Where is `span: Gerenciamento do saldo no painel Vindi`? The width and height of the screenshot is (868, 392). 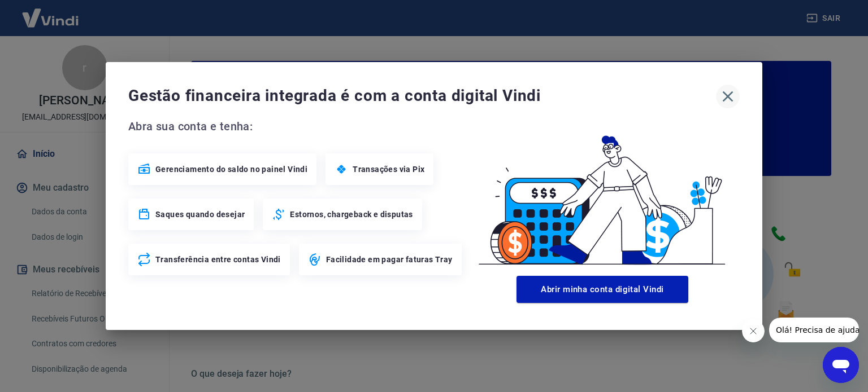
span: Gerenciamento do saldo no painel Vindi is located at coordinates (231, 170).